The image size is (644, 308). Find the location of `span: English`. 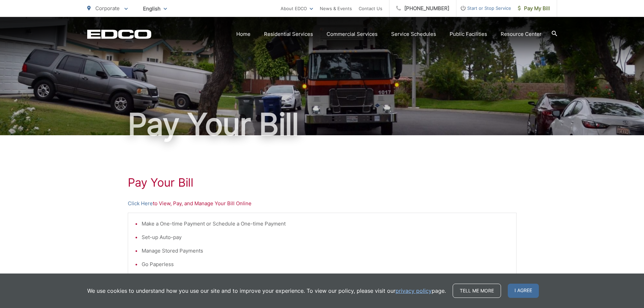

span: English is located at coordinates (155, 8).